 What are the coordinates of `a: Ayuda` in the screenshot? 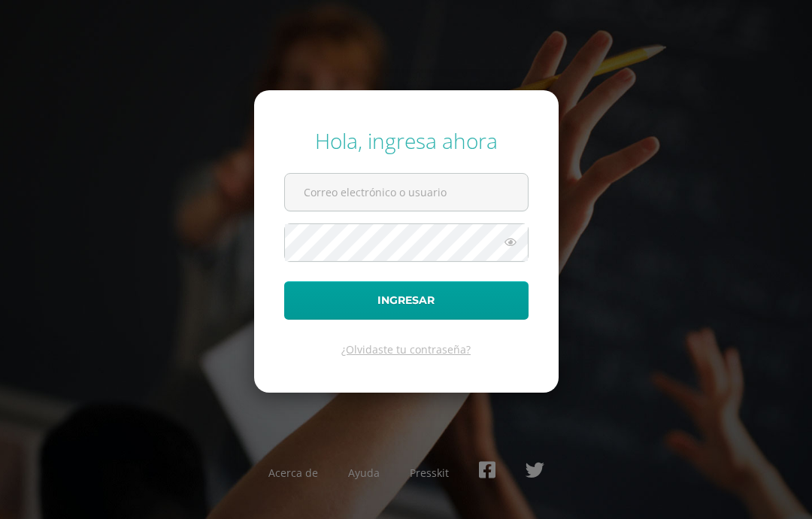 It's located at (364, 472).